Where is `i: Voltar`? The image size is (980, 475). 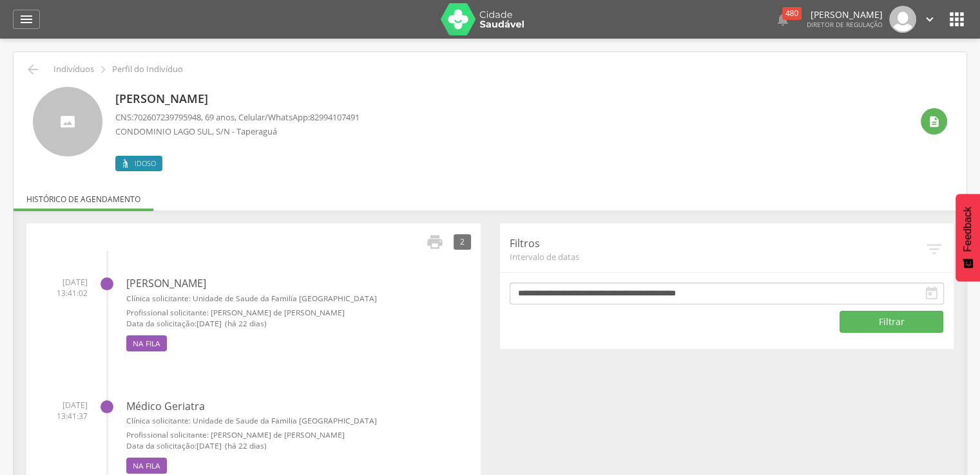
i: Voltar is located at coordinates (33, 70).